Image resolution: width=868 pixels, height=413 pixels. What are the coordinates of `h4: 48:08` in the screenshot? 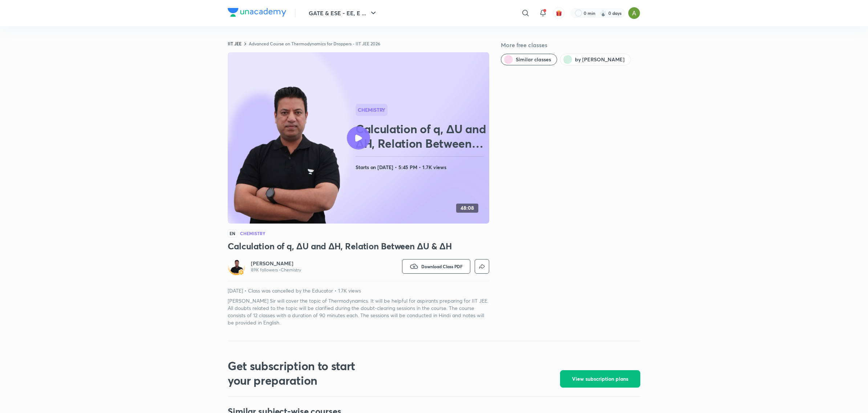 It's located at (467, 208).